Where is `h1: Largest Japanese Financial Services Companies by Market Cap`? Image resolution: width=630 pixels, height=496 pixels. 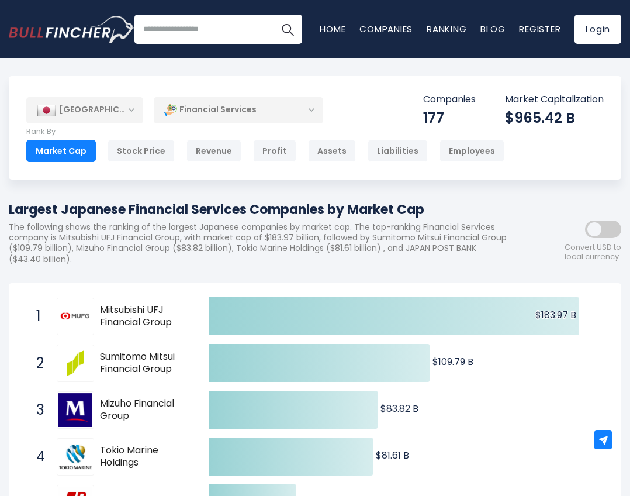 h1: Largest Japanese Financial Services Companies by Market Cap is located at coordinates (263, 209).